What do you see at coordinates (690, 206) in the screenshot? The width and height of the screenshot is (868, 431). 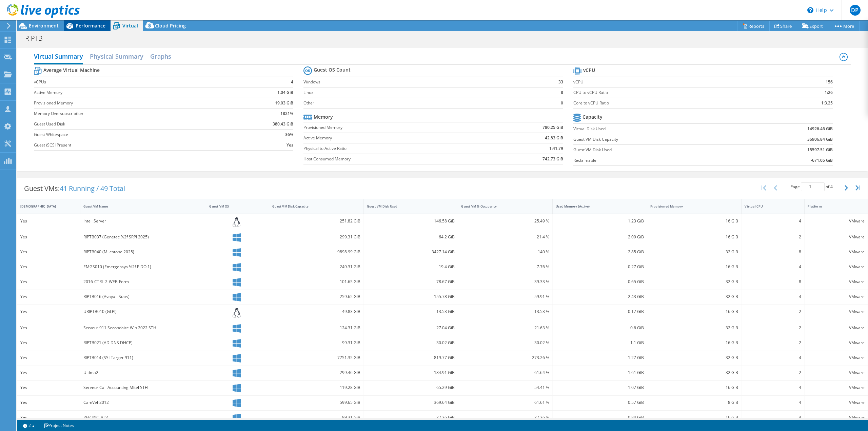 I see `div: Provisioned Memory` at bounding box center [690, 206].